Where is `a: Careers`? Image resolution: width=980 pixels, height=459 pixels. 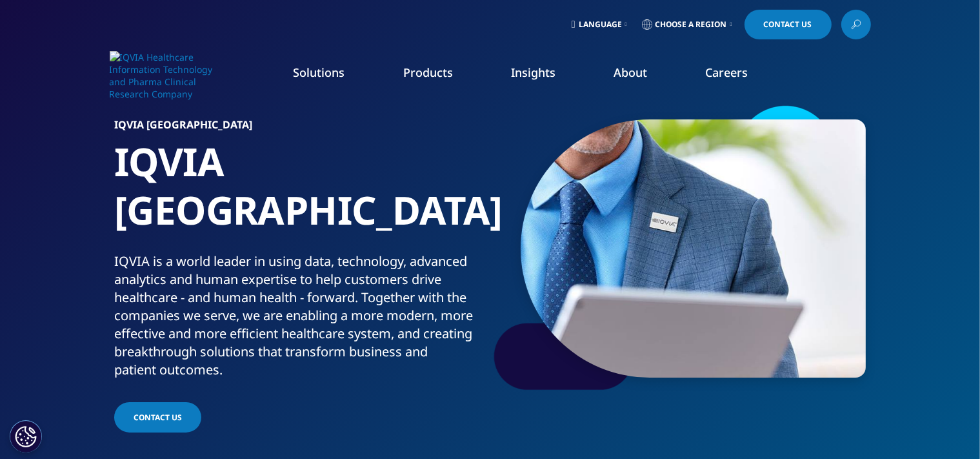
a: Careers is located at coordinates (726, 72).